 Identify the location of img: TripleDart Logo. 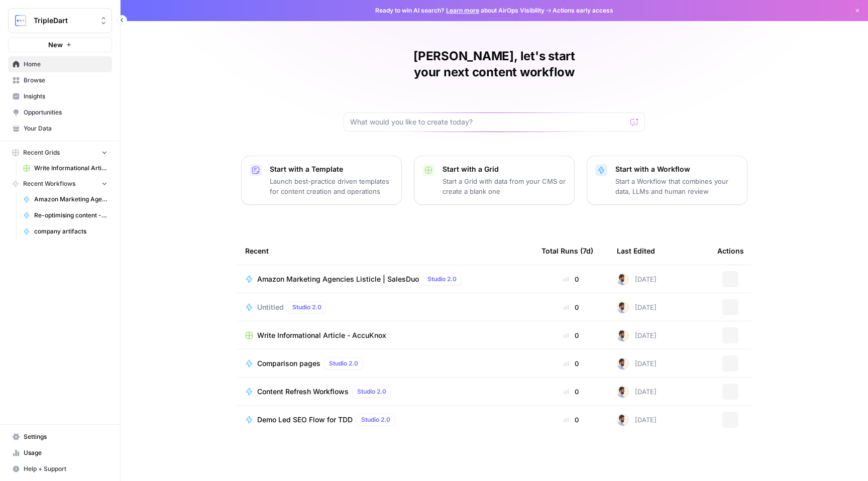
(21, 21).